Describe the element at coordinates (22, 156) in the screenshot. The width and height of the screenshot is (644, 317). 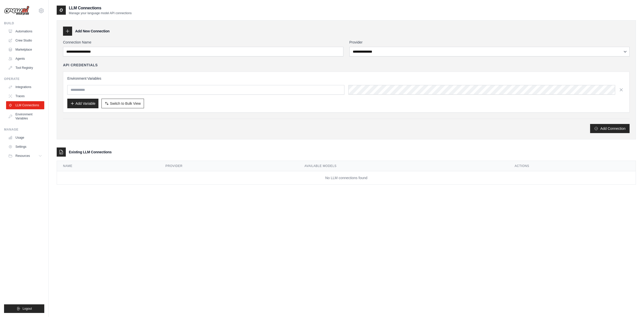
I see `span: Resources` at that location.